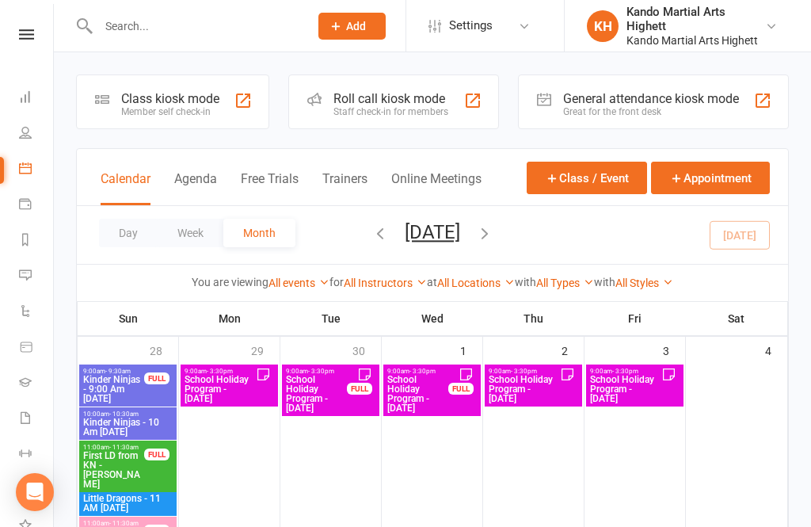  What do you see at coordinates (36, 348) in the screenshot?
I see `a: Product Sales` at bounding box center [36, 348].